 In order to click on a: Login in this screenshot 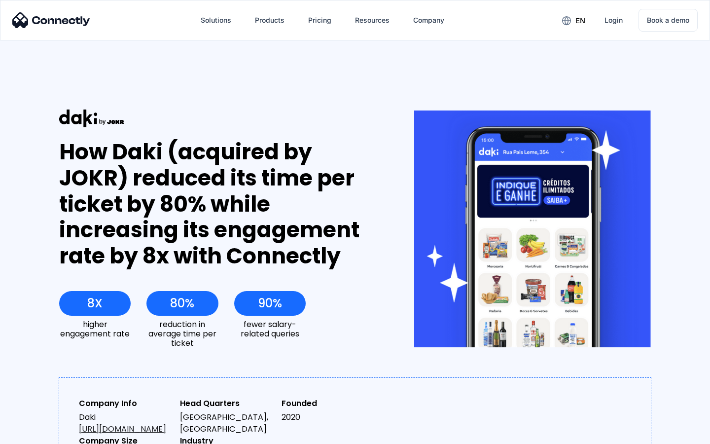, I will do `click(613, 20)`.